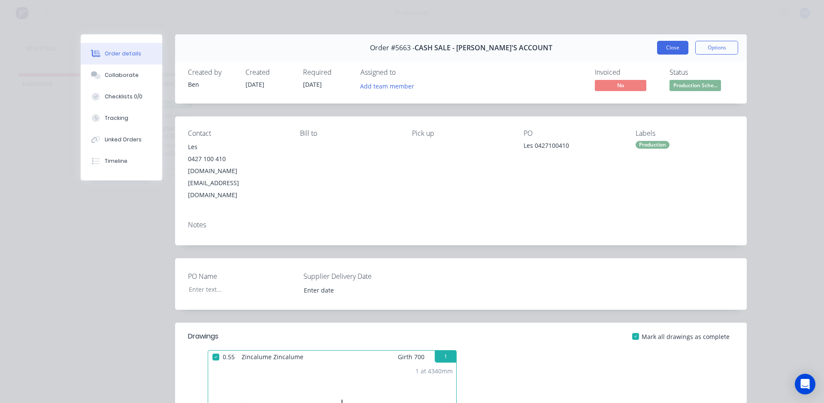 Image resolution: width=824 pixels, height=403 pixels. Describe the element at coordinates (392, 48) in the screenshot. I see `span: Order #5663 -` at that location.